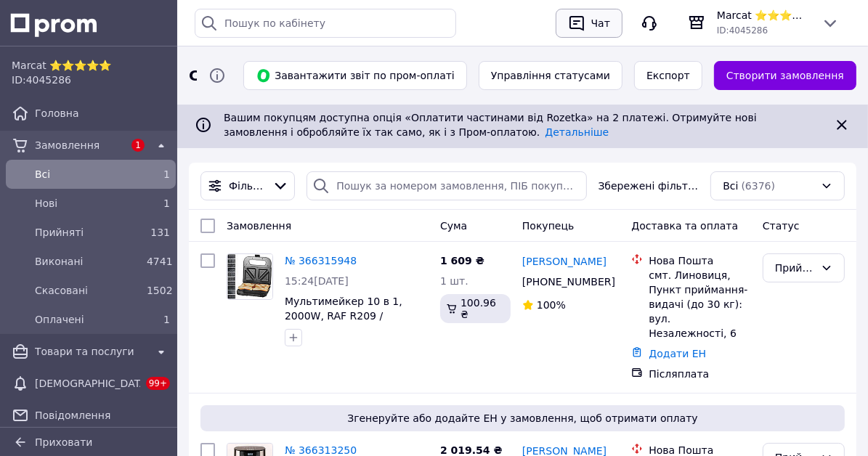 The width and height of the screenshot is (868, 456). Describe the element at coordinates (91, 351) in the screenshot. I see `span: Товари та послуги` at that location.